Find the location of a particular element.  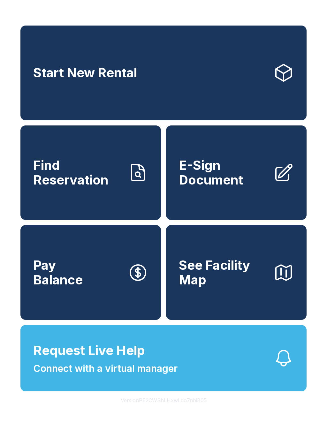

a: Find Reservation is located at coordinates (91, 173).